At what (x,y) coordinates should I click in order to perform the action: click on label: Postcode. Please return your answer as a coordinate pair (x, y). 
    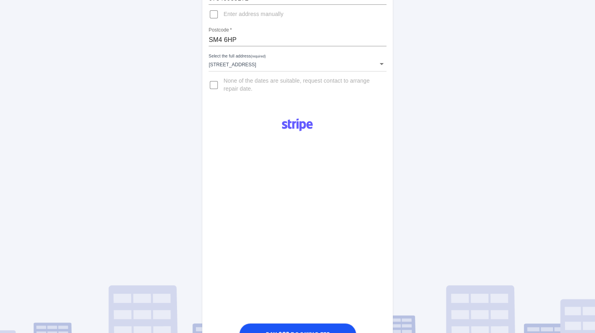
    Looking at the image, I should click on (220, 30).